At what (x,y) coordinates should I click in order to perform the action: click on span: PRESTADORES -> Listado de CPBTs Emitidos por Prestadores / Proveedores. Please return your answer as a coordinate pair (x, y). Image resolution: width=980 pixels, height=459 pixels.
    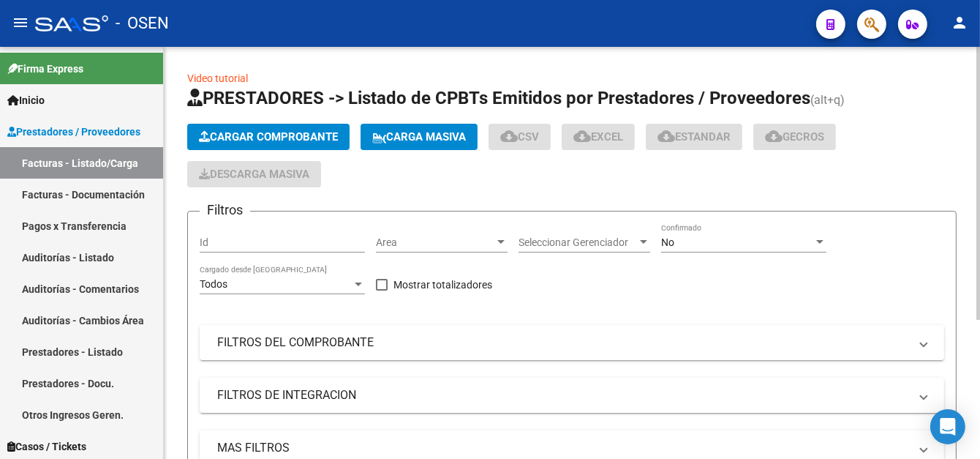
    Looking at the image, I should click on (498, 98).